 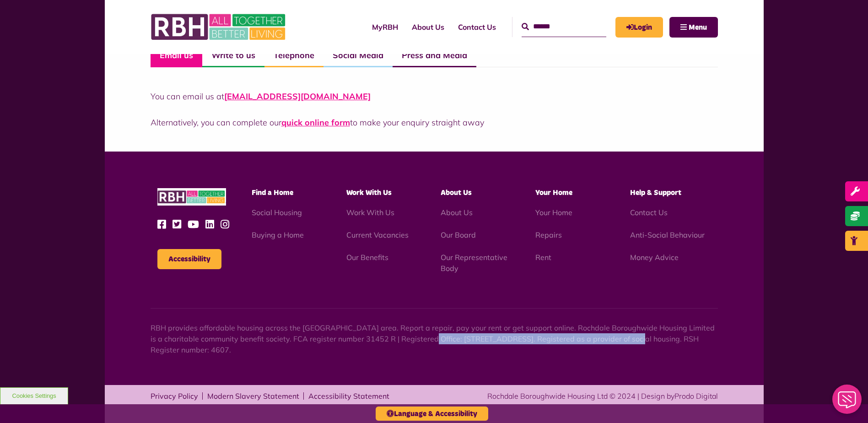 What do you see at coordinates (696, 396) in the screenshot?
I see `a: Prodo Digital - open in a new tab` at bounding box center [696, 396].